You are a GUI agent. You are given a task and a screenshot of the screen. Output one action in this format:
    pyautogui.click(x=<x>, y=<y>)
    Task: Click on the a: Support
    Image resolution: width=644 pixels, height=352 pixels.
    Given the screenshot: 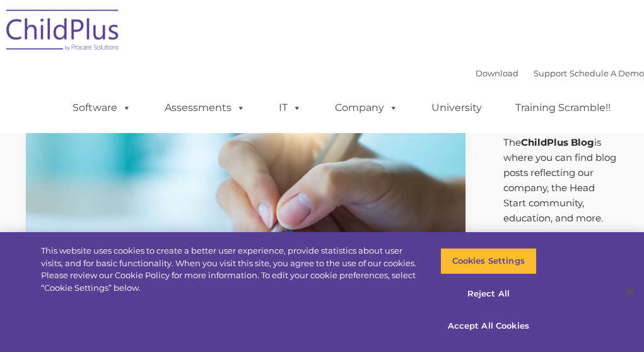 What is the action you would take?
    pyautogui.click(x=550, y=73)
    